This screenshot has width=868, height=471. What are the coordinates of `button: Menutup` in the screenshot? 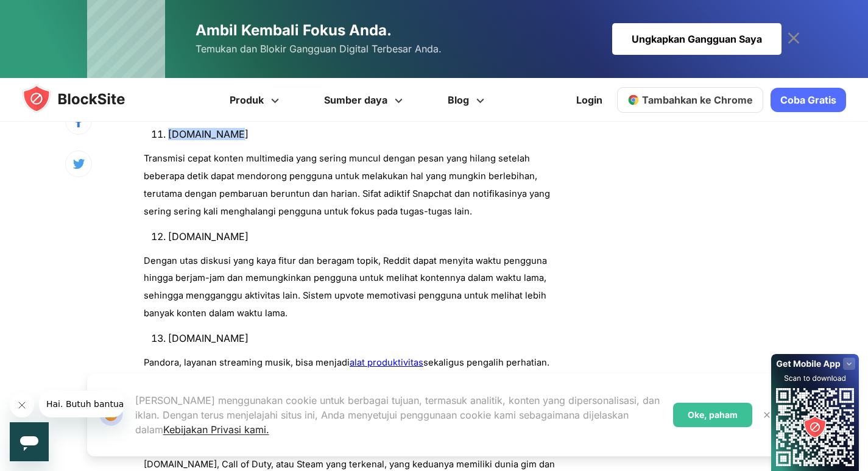 It's located at (767, 414).